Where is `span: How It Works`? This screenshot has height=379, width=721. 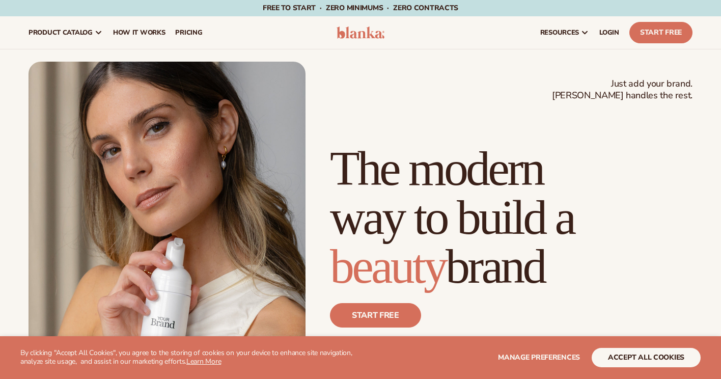 span: How It Works is located at coordinates (139, 33).